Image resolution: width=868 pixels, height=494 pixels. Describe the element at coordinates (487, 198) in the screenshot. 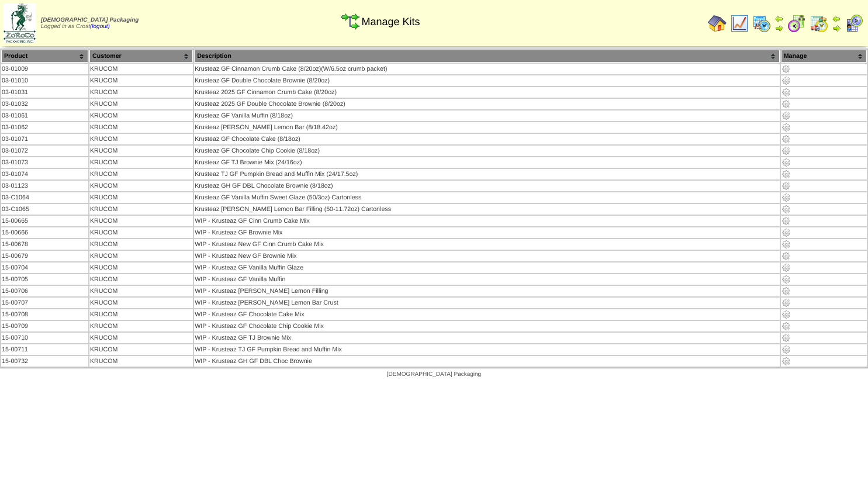

I see `td: Krusteaz GF Vanilla Muffin Sweet Glaze (50/3oz) Cartonless` at that location.